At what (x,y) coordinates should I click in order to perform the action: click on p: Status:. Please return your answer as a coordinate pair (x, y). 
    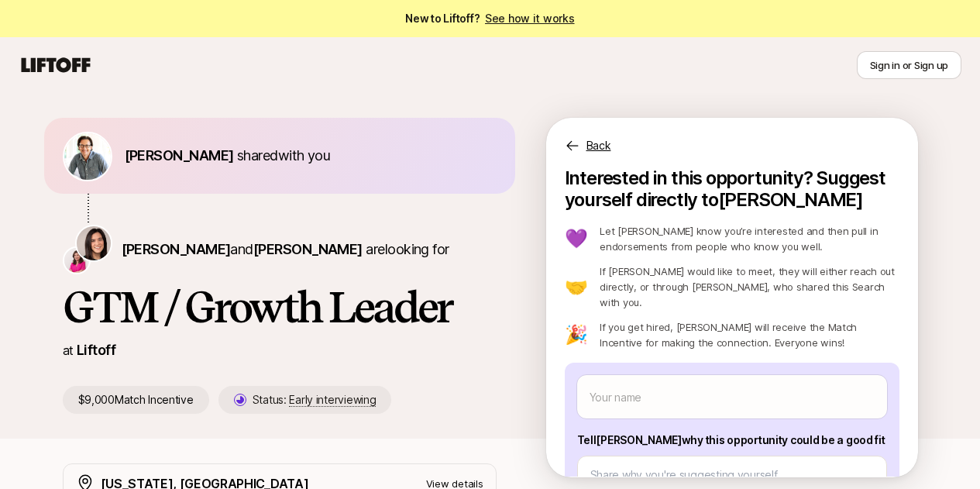
    Looking at the image, I should click on (315, 400).